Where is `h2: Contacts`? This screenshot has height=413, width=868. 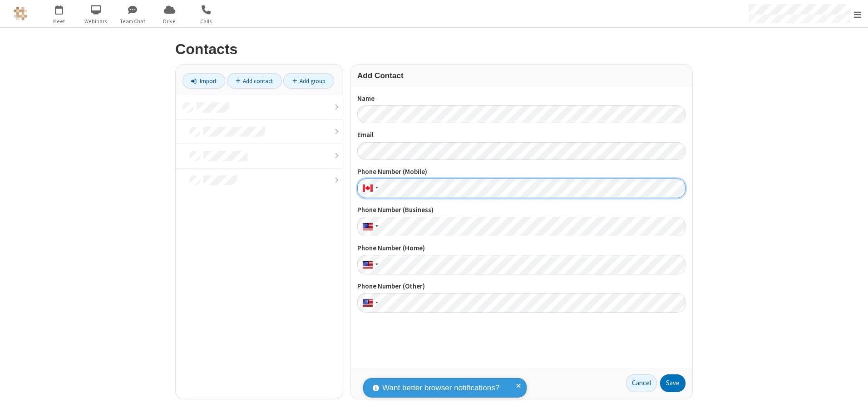
h2: Contacts is located at coordinates (434, 49).